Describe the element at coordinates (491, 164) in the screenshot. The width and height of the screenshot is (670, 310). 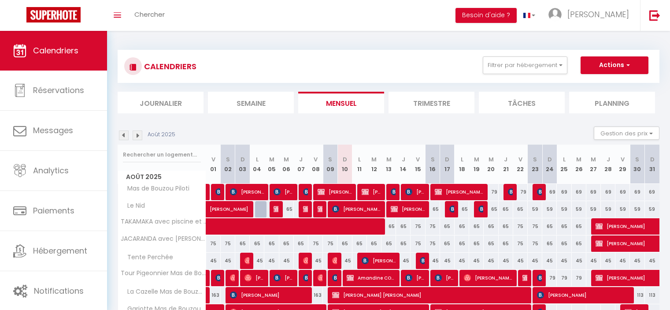
I see `th: 20` at that location.